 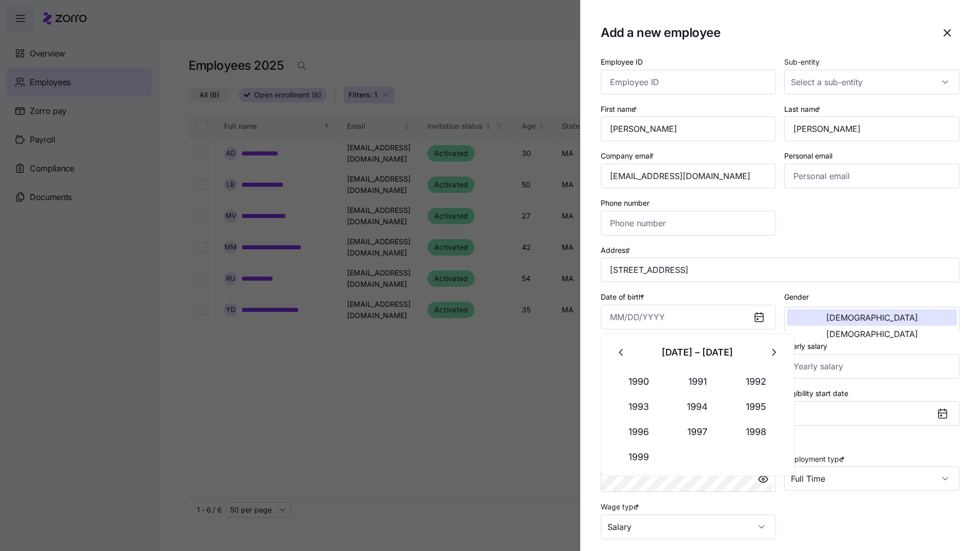 I want to click on button: 1994, so click(x=698, y=407).